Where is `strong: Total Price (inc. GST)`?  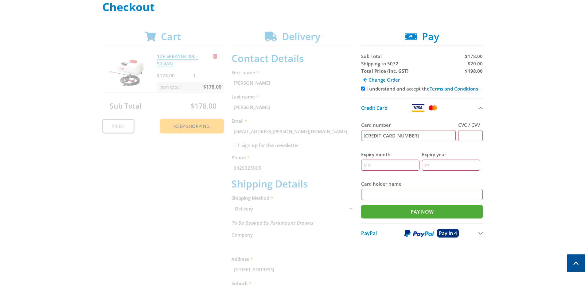
strong: Total Price (inc. GST) is located at coordinates (385, 71).